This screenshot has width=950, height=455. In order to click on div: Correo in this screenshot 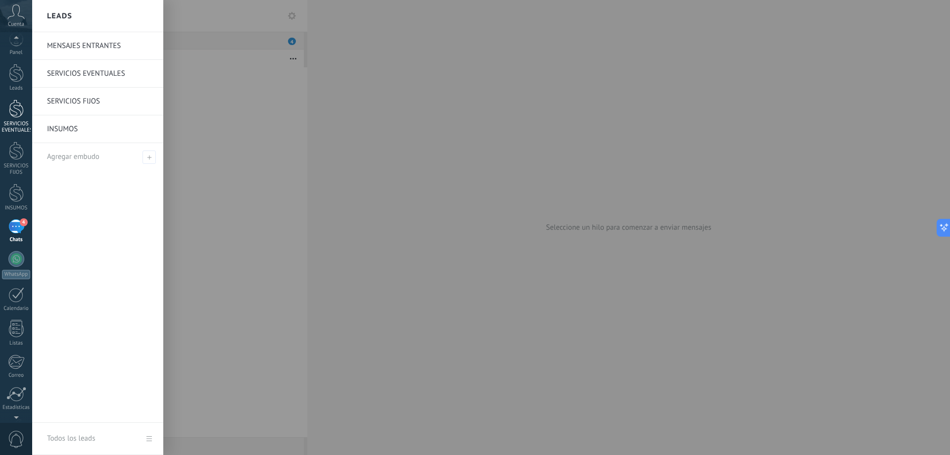, I will do `click(16, 375)`.